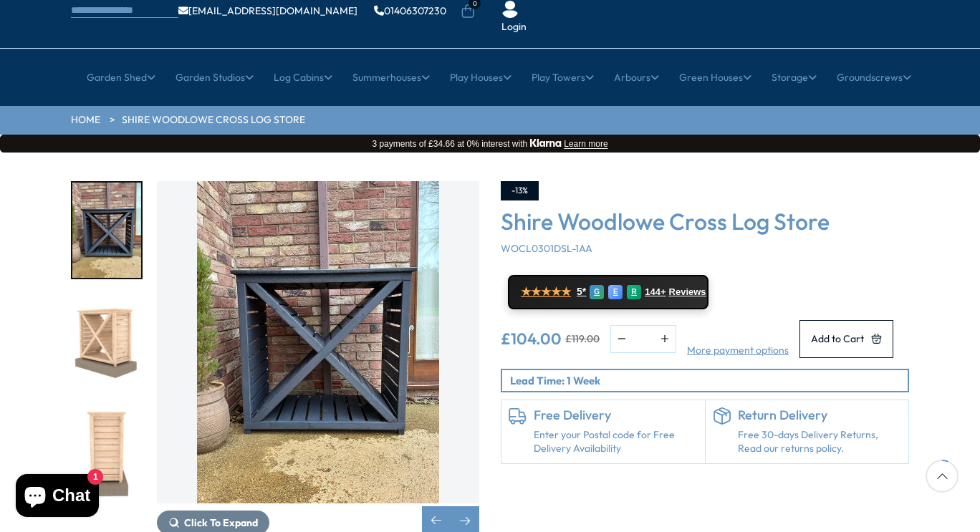 The height and width of the screenshot is (532, 980). I want to click on a: Summerhouses, so click(391, 77).